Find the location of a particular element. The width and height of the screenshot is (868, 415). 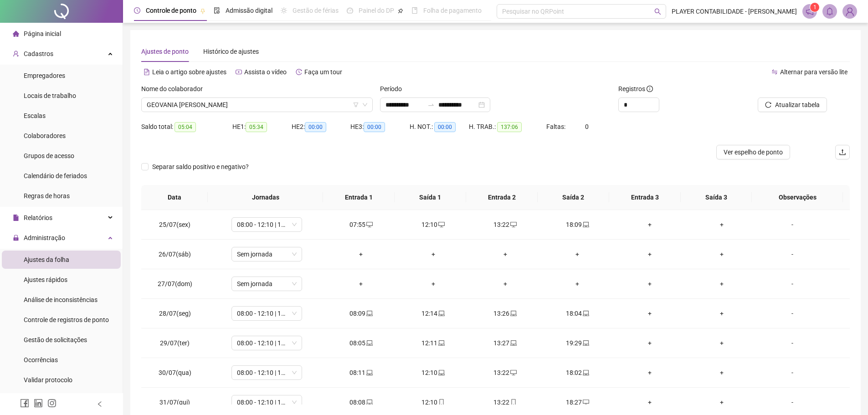

span: GEOVANIA GRAZIELI CARVALHO SILVA is located at coordinates (257, 105).